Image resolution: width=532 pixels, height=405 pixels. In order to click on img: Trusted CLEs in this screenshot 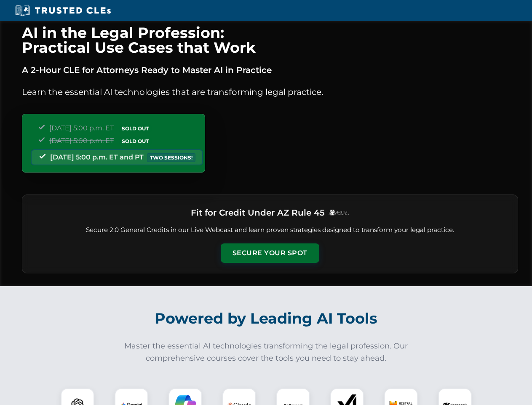, I will do `click(63, 11)`.